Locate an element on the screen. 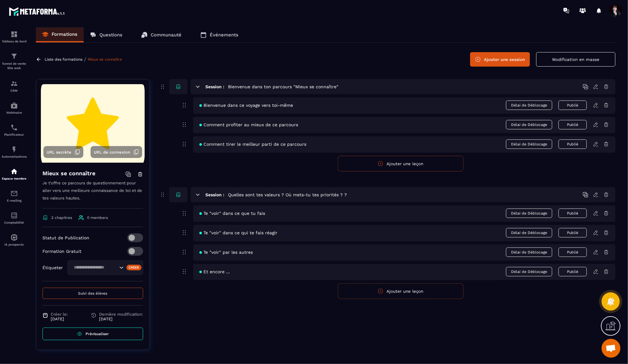  p: Communauté is located at coordinates (166, 35).